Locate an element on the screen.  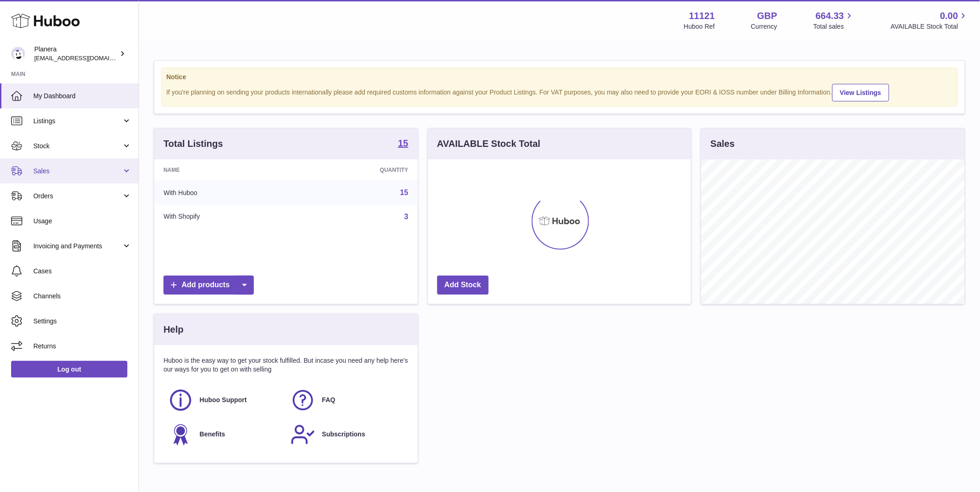
a: Benefits is located at coordinates (224, 434).